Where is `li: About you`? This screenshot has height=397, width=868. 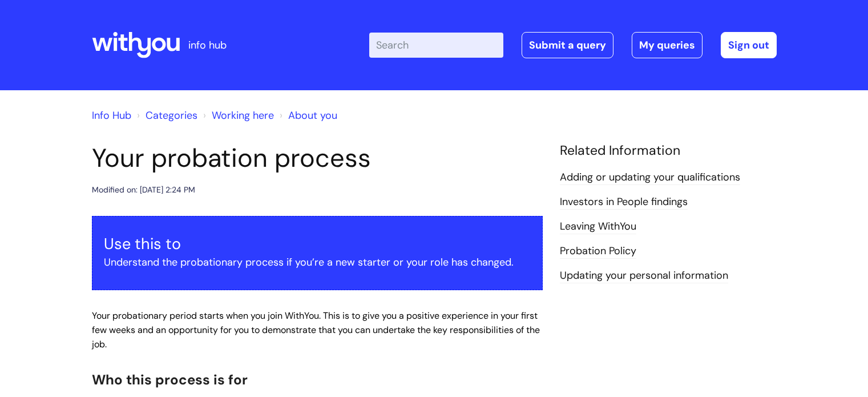 li: About you is located at coordinates (307, 115).